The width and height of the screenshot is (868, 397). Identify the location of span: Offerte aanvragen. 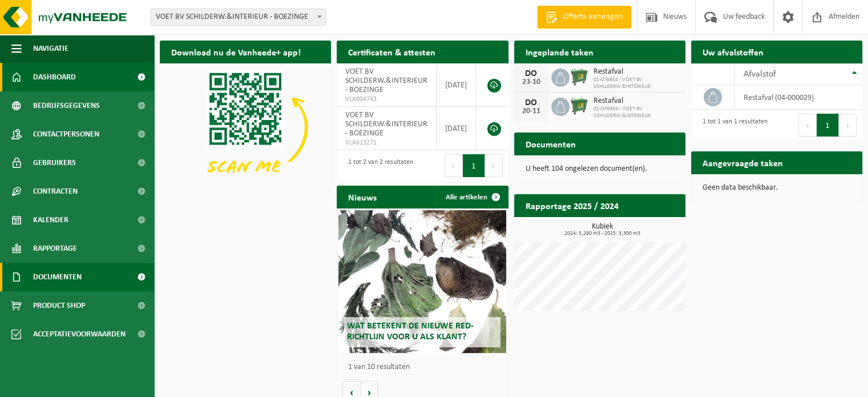
(593, 17).